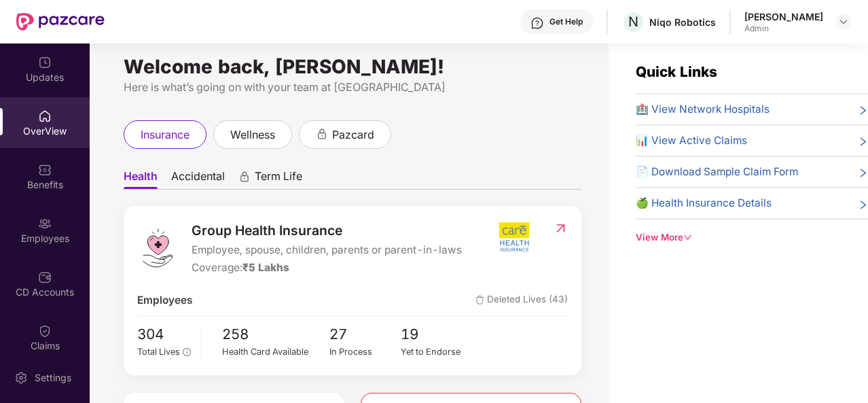 The image size is (868, 403). What do you see at coordinates (327, 250) in the screenshot?
I see `span: Employee, spouse, children, parents or parent-in-laws` at bounding box center [327, 250].